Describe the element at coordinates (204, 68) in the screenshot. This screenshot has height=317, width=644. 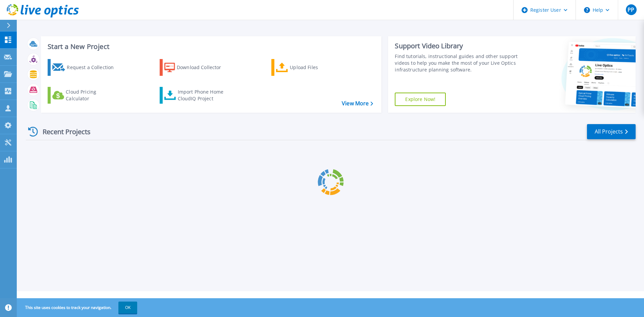
I see `div: Download Collector` at that location.